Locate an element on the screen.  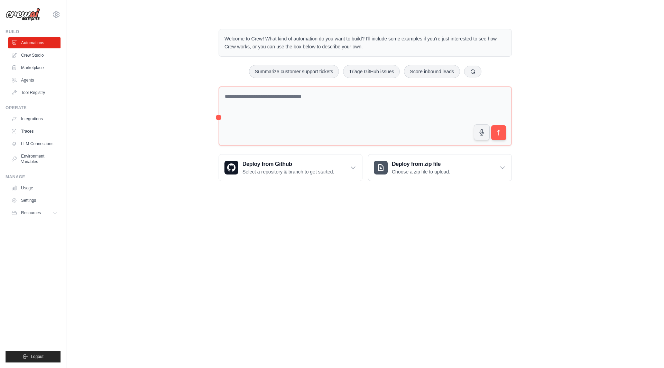
h3: Deploy from zip file is located at coordinates (421, 164).